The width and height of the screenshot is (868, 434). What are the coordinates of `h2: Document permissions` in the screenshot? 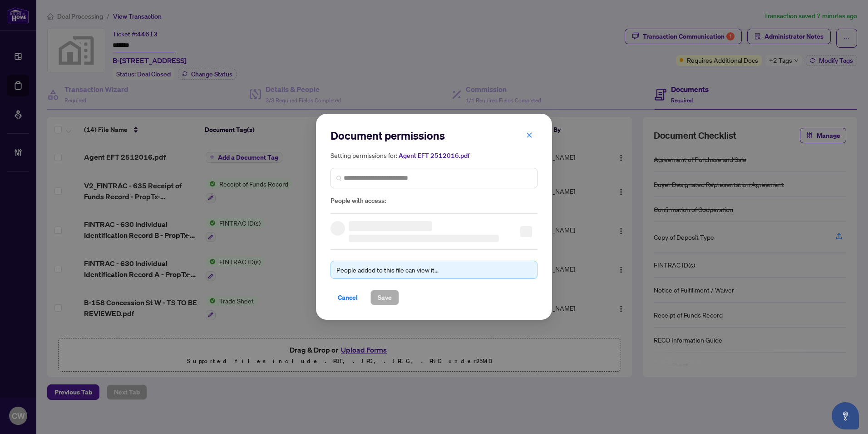 It's located at (434, 136).